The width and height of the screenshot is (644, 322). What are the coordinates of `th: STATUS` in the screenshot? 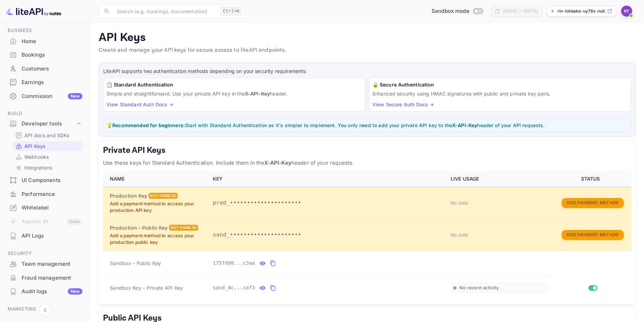 It's located at (592, 179).